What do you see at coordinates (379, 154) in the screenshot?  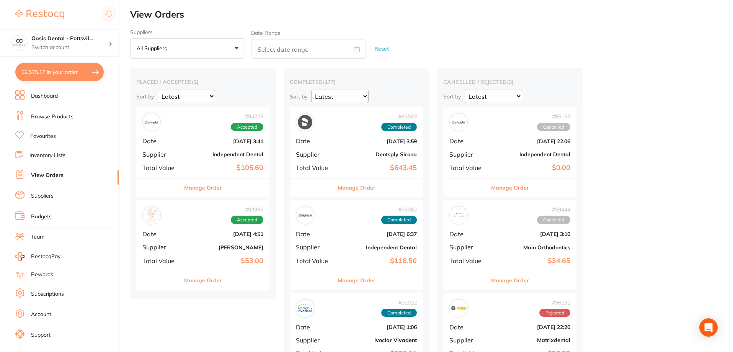 I see `b: Dentsply Sirona` at bounding box center [379, 154].